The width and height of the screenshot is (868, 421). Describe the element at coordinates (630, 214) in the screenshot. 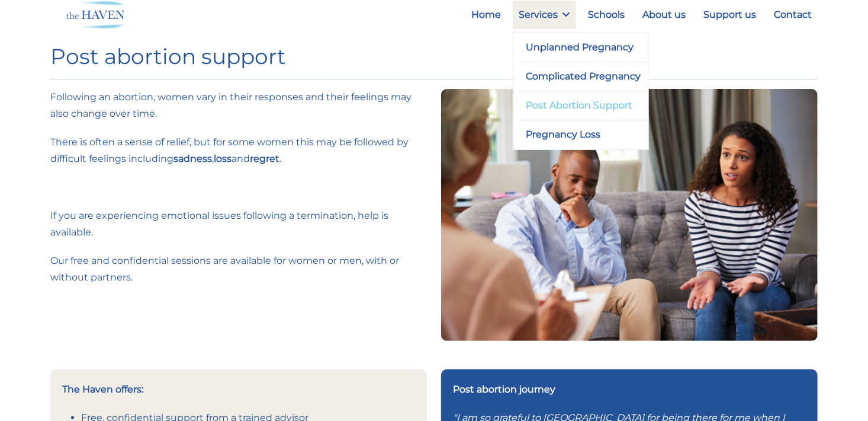

I see `img: Young couple in crisis trying solve problem during counselling` at that location.